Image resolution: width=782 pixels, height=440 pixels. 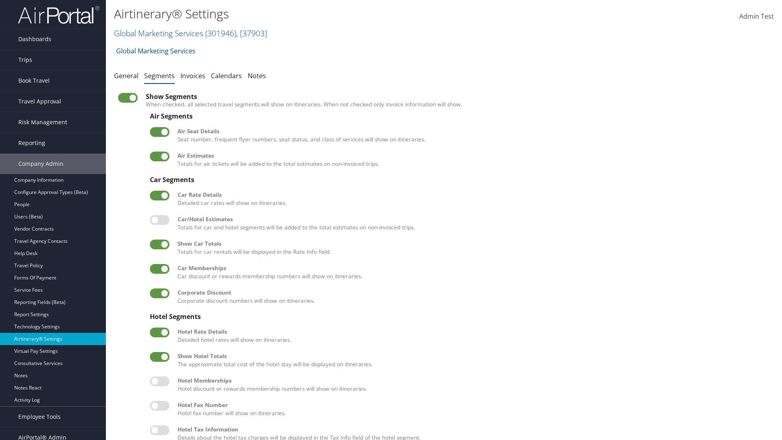 What do you see at coordinates (472, 356) in the screenshot?
I see `div: Show Hotel Totals` at bounding box center [472, 356].